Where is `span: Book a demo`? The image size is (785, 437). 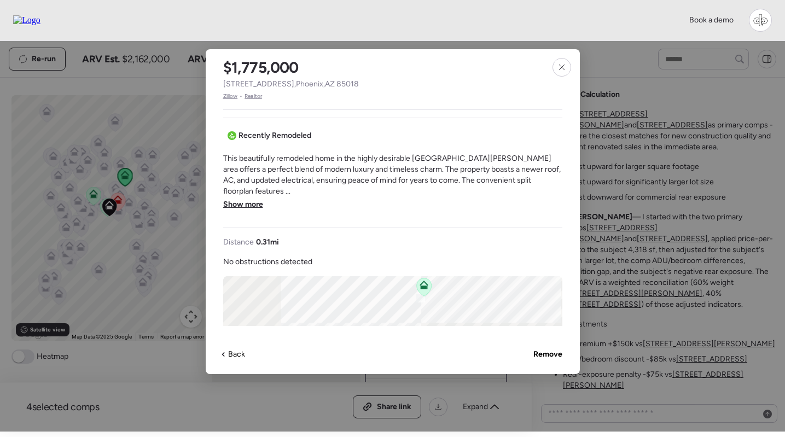 span: Book a demo is located at coordinates (711, 20).